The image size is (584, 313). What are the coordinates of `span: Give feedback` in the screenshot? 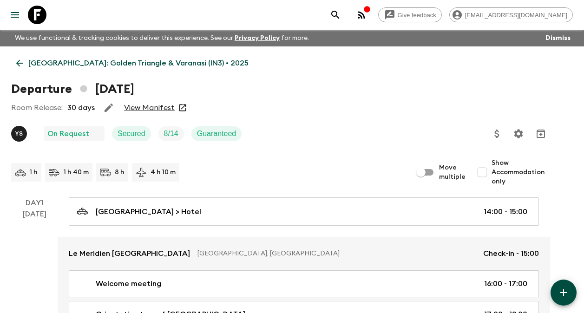 It's located at (417, 15).